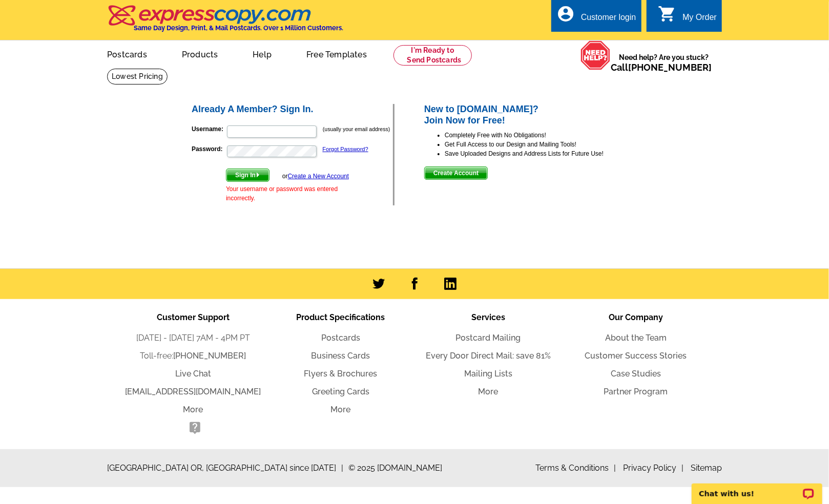 This screenshot has height=504, width=829. Describe the element at coordinates (292, 109) in the screenshot. I see `h2: Already A Member? Sign In.` at that location.